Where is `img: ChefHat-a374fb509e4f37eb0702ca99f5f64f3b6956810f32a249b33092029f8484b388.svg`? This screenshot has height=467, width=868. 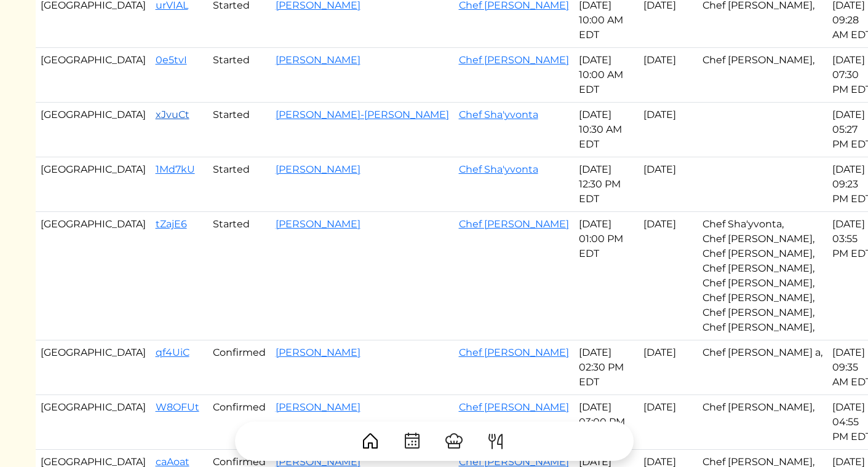 img: ChefHat-a374fb509e4f37eb0702ca99f5f64f3b6956810f32a249b33092029f8484b388.svg is located at coordinates (454, 441).